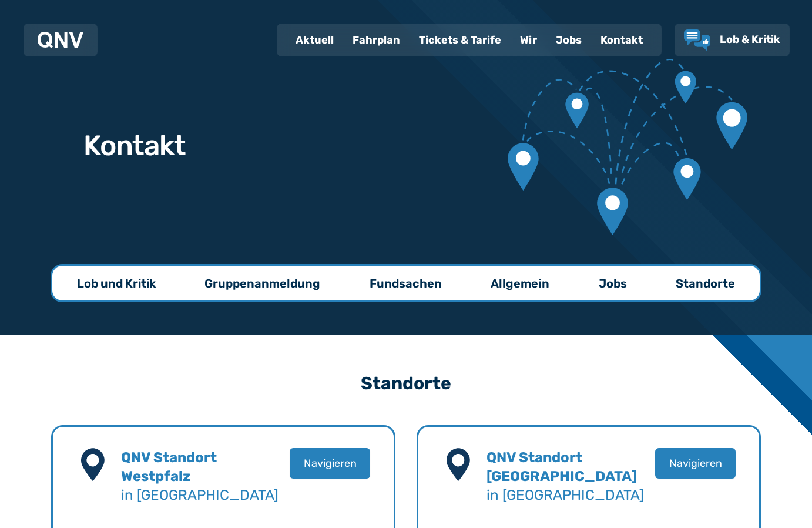 The width and height of the screenshot is (812, 528). What do you see at coordinates (621, 40) in the screenshot?
I see `div: Kontakt` at bounding box center [621, 40].